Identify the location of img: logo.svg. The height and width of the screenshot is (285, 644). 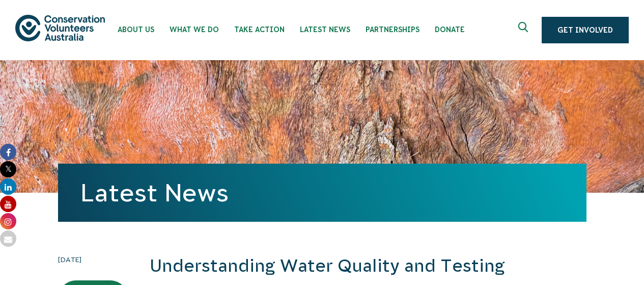
(60, 28).